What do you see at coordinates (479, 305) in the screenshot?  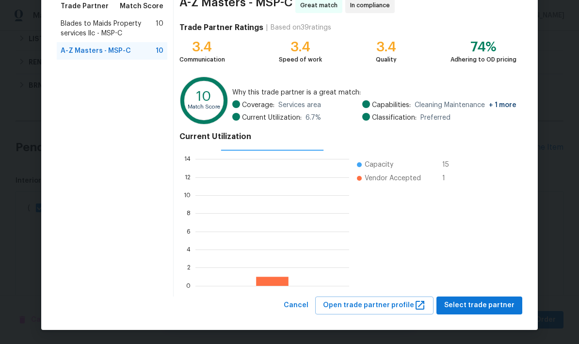 I see `button: Select trade partner` at bounding box center [479, 305].